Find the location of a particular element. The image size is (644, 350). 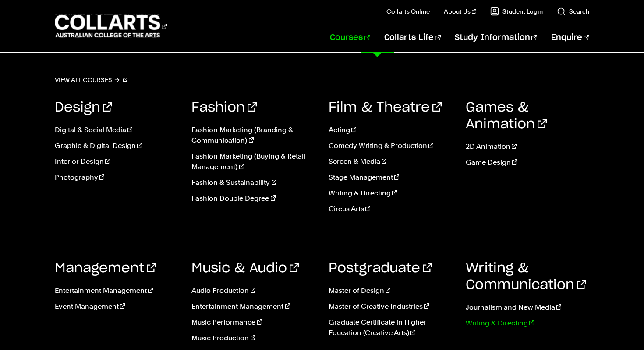

a: Game Design is located at coordinates (527, 162).